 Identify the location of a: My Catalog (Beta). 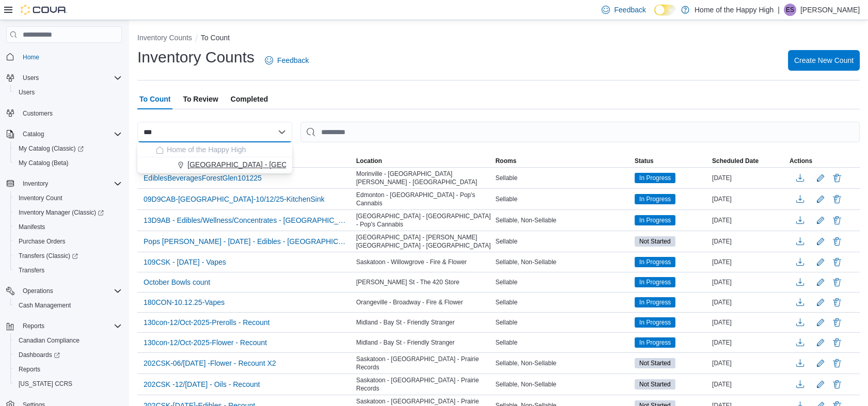
(43, 163).